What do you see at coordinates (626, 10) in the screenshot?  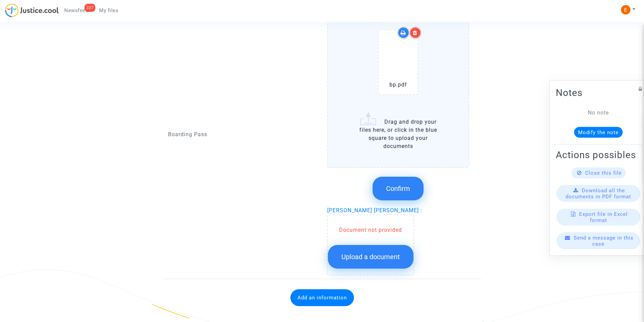 I see `img: ACg8ocIeiFvHKe4dA5oeRFd_CiCnuxWUEc1A2wYhRJE3TTWt=s96-c` at bounding box center [626, 10].